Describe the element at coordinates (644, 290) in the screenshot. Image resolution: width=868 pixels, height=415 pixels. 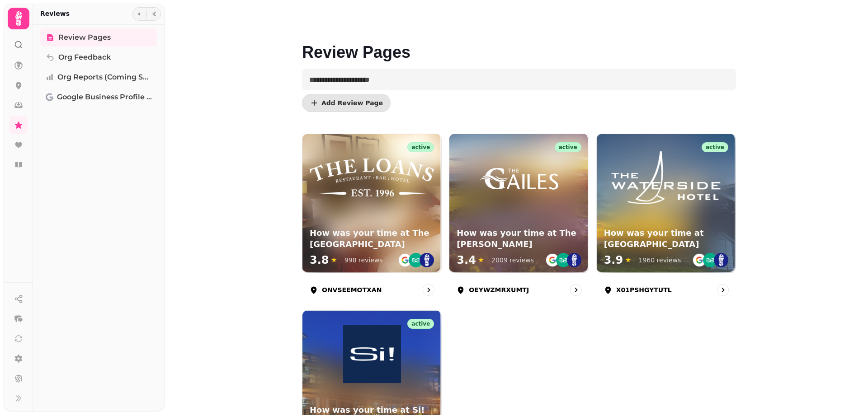
I see `p: X01PSHGYTUTL` at that location.